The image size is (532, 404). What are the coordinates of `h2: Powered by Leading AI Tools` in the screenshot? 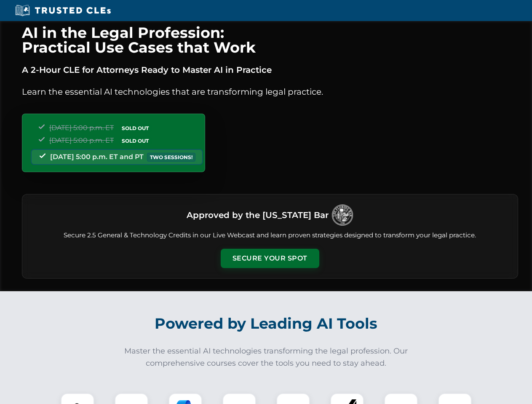 It's located at (266, 324).